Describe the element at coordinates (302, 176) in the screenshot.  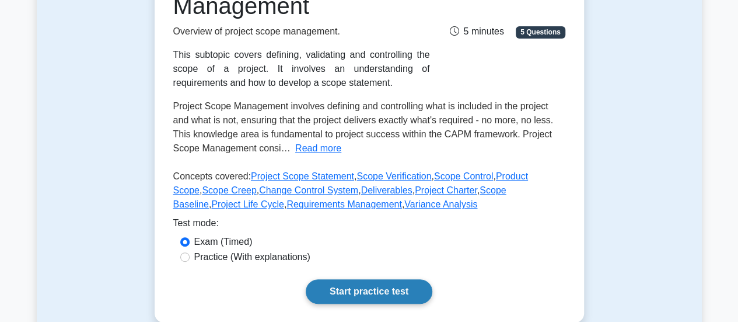
I see `a: Project Scope Statement` at that location.